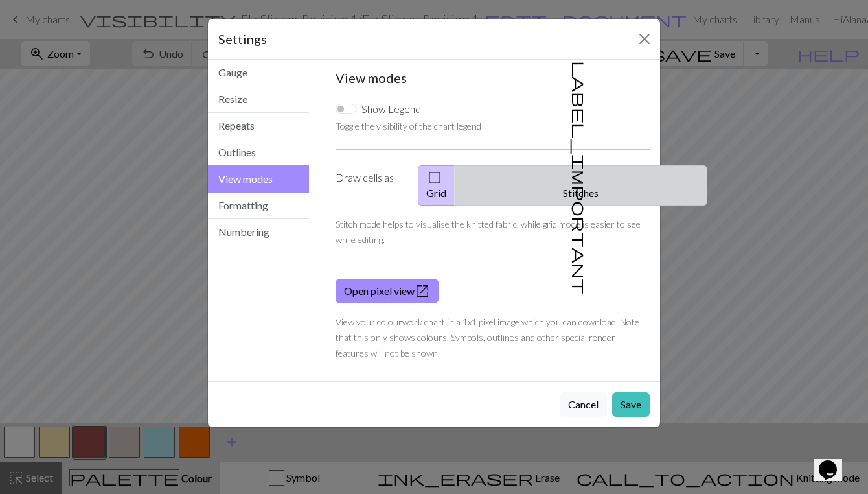  What do you see at coordinates (583, 405) in the screenshot?
I see `button: Cancel` at bounding box center [583, 405].